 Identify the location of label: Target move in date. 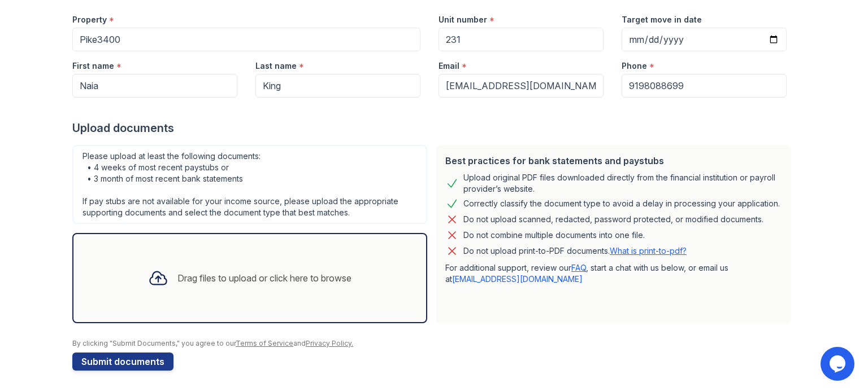
(661, 19).